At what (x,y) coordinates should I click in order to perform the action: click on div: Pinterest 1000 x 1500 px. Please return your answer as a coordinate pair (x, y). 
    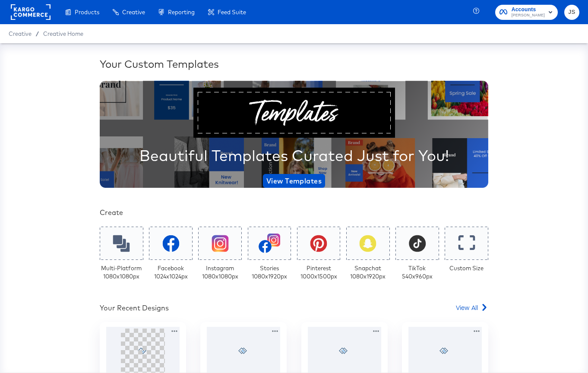
    Looking at the image, I should click on (319, 272).